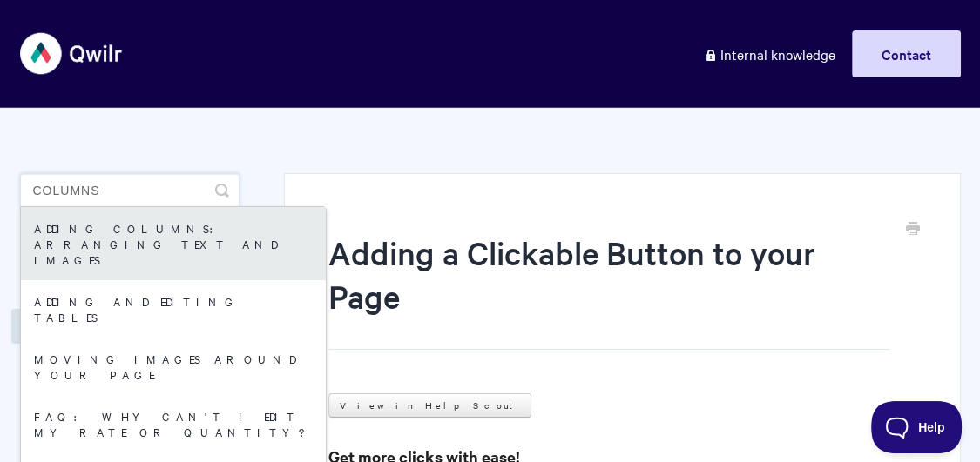  Describe the element at coordinates (609, 290) in the screenshot. I see `h1: Adding a Clickable Button to your Page` at that location.